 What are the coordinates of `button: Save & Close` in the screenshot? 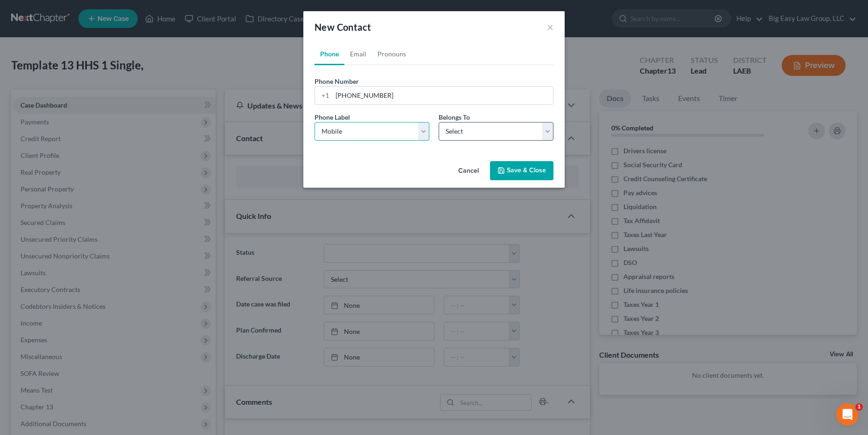 It's located at (521, 171).